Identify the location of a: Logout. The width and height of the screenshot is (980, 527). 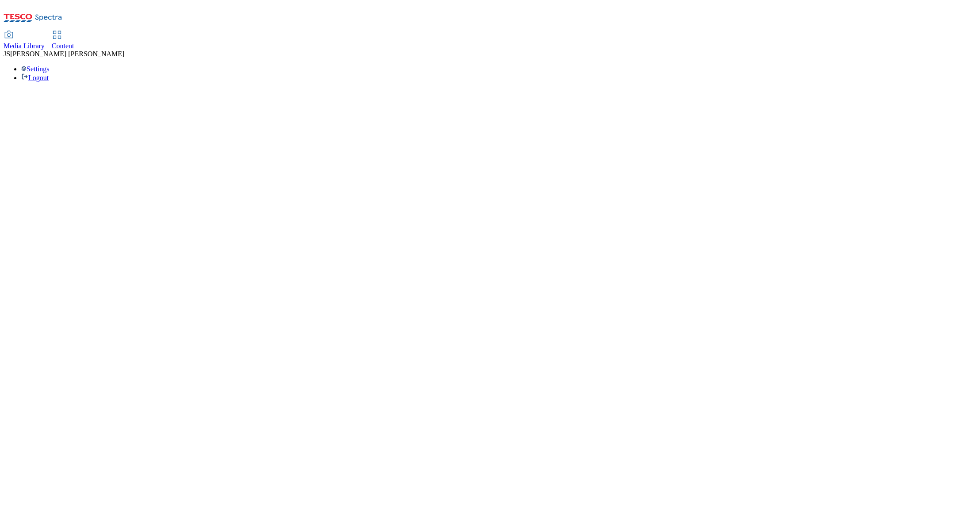
(35, 77).